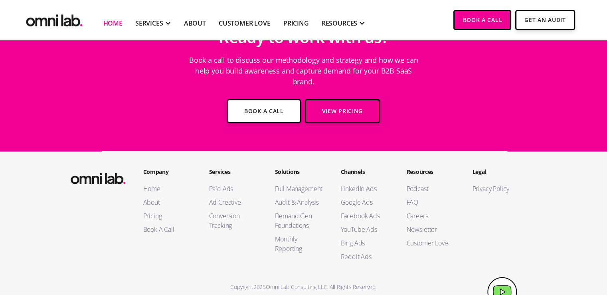  I want to click on a: Reddit Ads, so click(366, 256).